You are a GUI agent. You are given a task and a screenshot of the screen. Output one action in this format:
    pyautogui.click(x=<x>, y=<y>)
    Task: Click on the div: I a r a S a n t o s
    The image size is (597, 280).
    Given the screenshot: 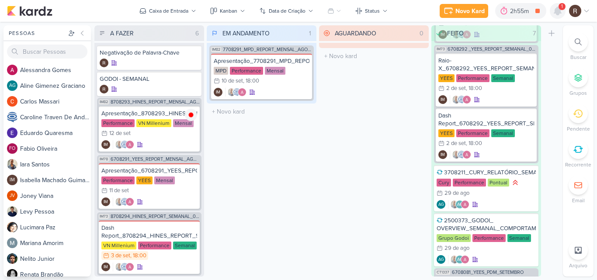 What is the action you would take?
    pyautogui.click(x=56, y=164)
    